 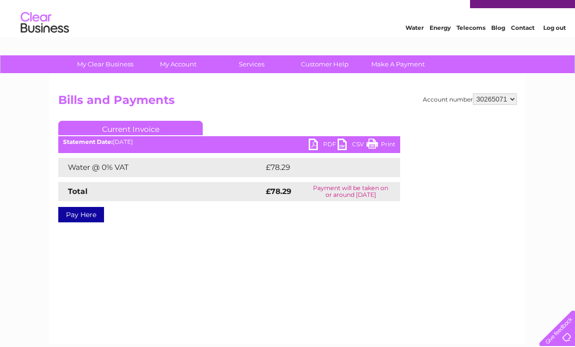 I want to click on a: Current Invoice, so click(x=131, y=129).